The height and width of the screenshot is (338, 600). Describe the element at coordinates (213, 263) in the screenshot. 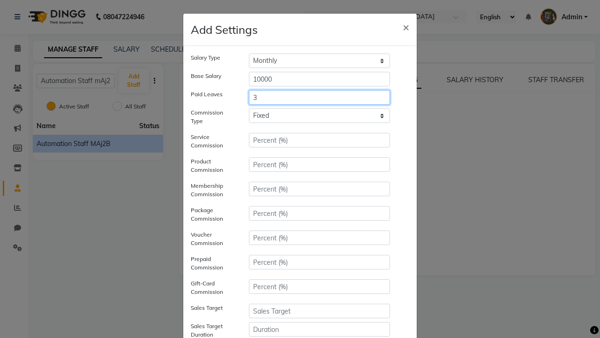

I see `label: Prepaid Commission` at that location.